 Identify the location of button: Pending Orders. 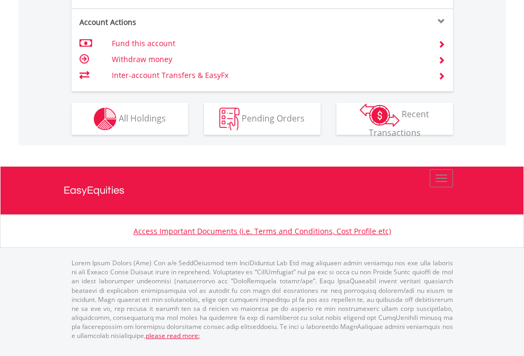
(262, 119).